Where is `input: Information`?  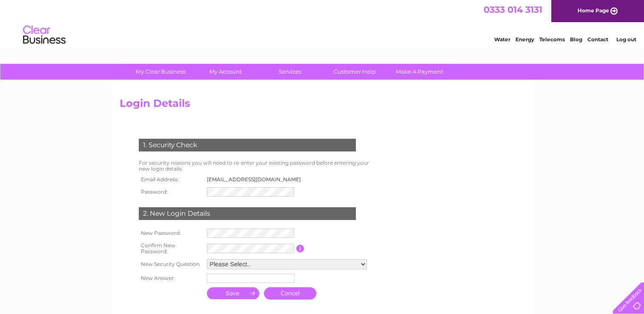
input: Information is located at coordinates (300, 249).